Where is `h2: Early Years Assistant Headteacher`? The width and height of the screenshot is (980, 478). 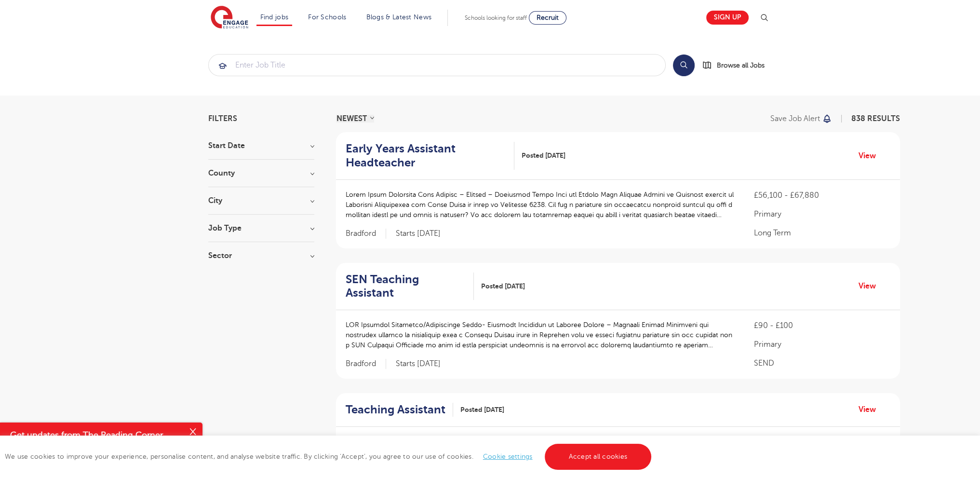 h2: Early Years Assistant Headteacher is located at coordinates (426, 156).